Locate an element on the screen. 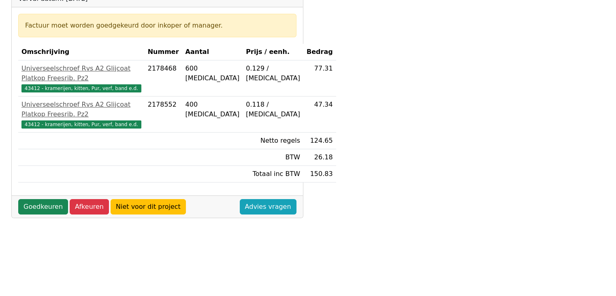 Image resolution: width=616 pixels, height=296 pixels. td: Netto regels is located at coordinates (273, 141).